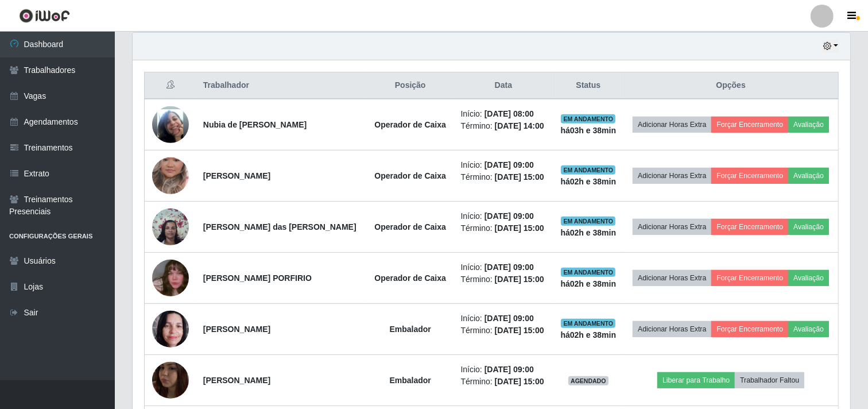  Describe the element at coordinates (588, 130) in the screenshot. I see `strong: há 03 h e 38 min` at that location.